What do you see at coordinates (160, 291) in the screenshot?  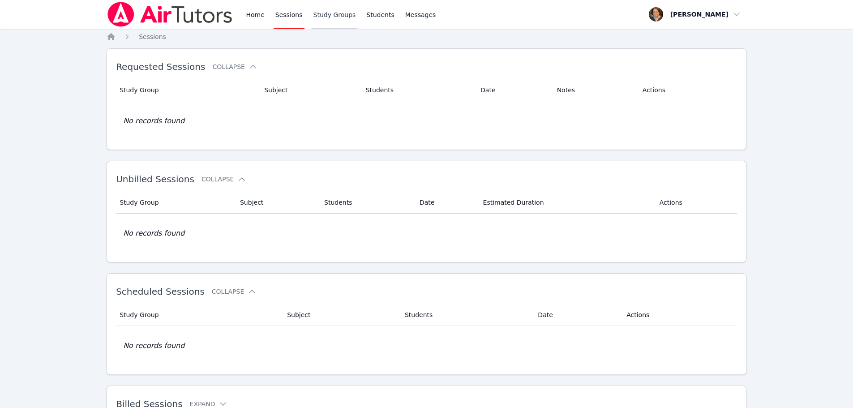 I see `span: Scheduled Sessions` at bounding box center [160, 291].